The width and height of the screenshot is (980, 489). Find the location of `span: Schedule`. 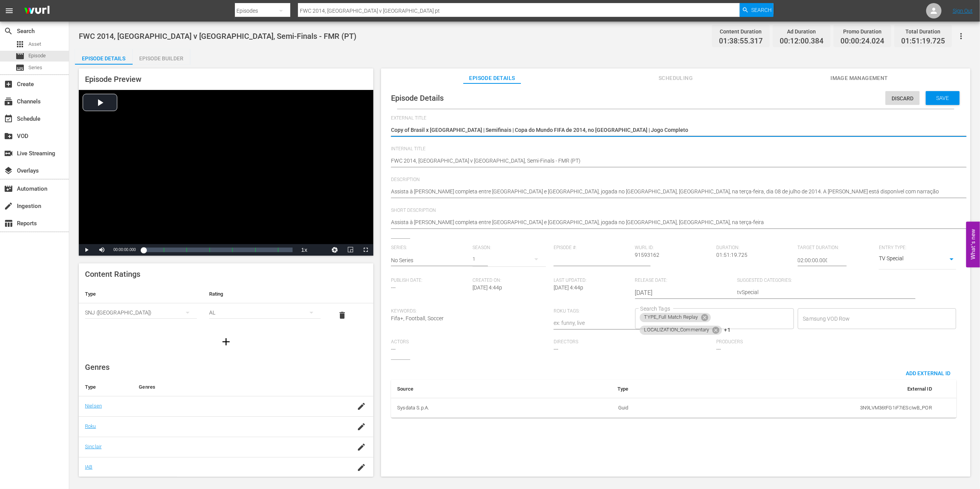

span: Schedule is located at coordinates (9, 119).